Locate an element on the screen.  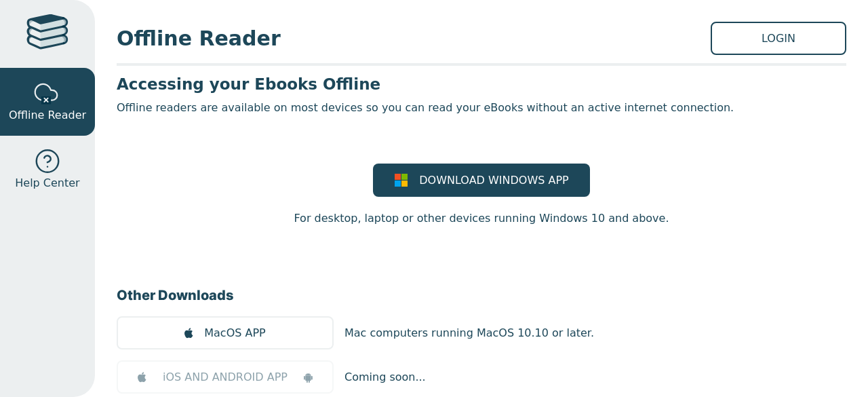
p: Coming soon... is located at coordinates (385, 378).